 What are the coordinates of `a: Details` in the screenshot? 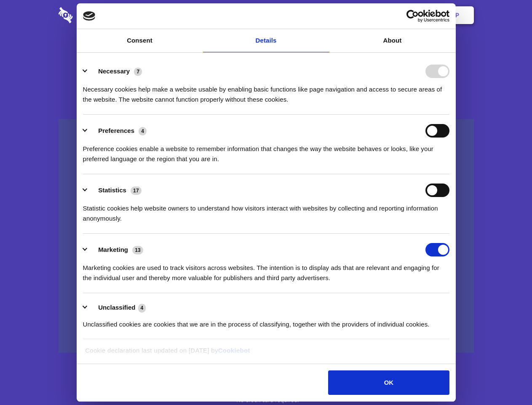 It's located at (266, 40).